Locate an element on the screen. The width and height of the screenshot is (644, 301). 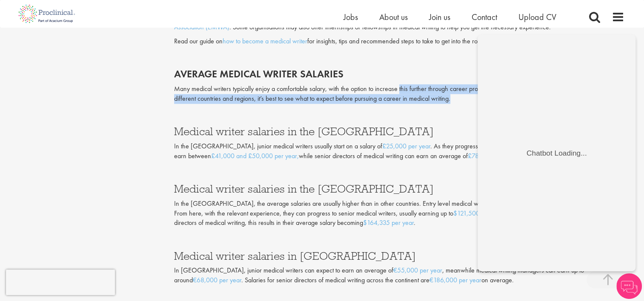
a: £41,000 and £50,000 per year, is located at coordinates (255, 156).